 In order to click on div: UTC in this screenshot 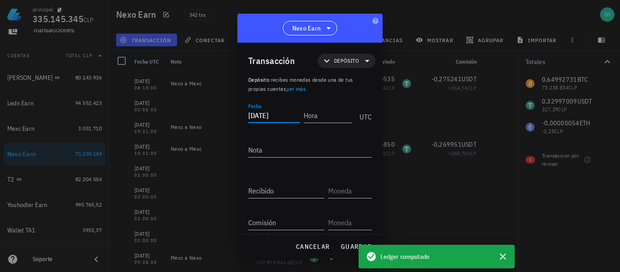, I will do `click(363, 114)`.